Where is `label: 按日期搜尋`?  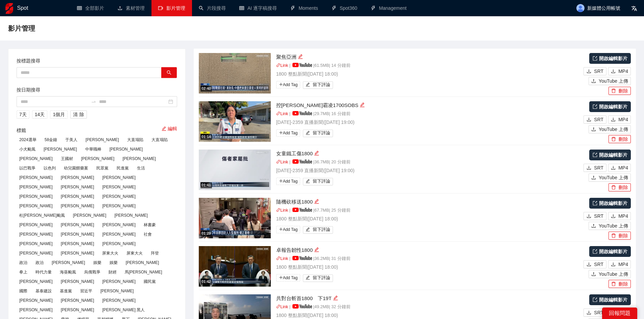
label: 按日期搜尋 is located at coordinates (28, 90).